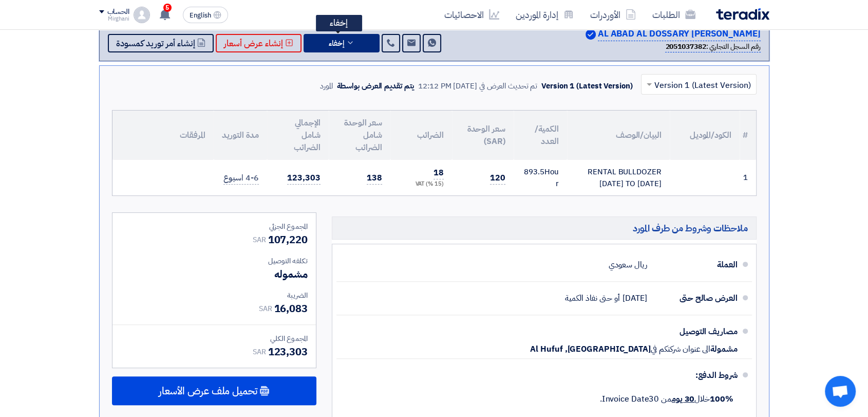 This screenshot has height=417, width=868. What do you see at coordinates (214, 338) in the screenshot?
I see `div: المجموع الكلي` at bounding box center [214, 338].